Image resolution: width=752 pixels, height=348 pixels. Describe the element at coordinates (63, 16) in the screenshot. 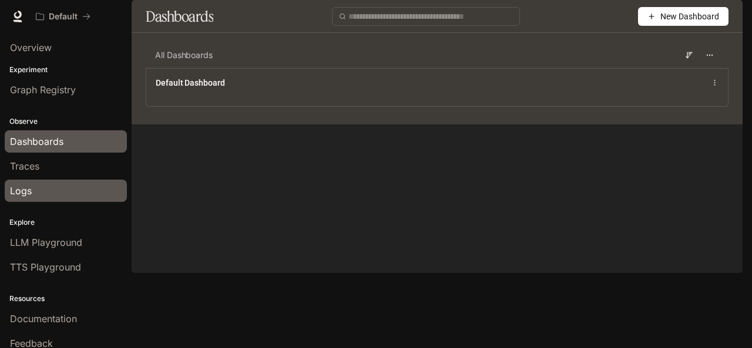

I see `button: All workspaces` at that location.